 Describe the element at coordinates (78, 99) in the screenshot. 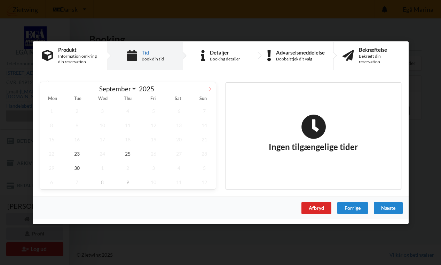

I see `span: Tue` at that location.